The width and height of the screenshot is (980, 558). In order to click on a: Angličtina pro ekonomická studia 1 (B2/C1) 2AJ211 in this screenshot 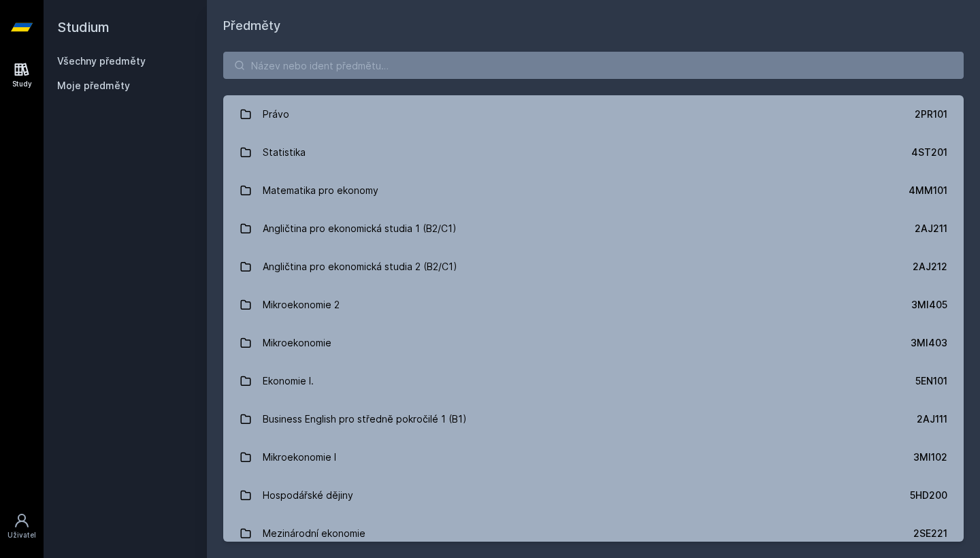, I will do `click(593, 229)`.